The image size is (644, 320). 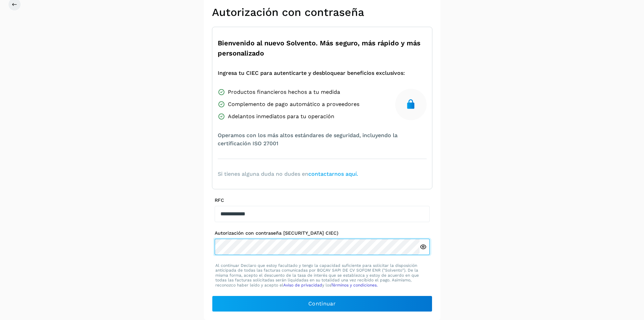 What do you see at coordinates (284, 92) in the screenshot?
I see `span: Productos financieros hechos a tu medida` at bounding box center [284, 92].